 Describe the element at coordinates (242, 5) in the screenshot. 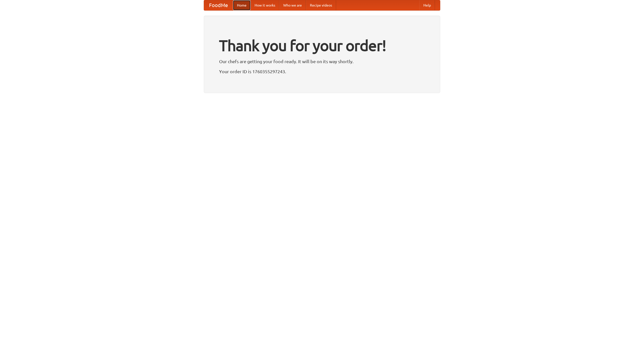

I see `a: Home` at that location.